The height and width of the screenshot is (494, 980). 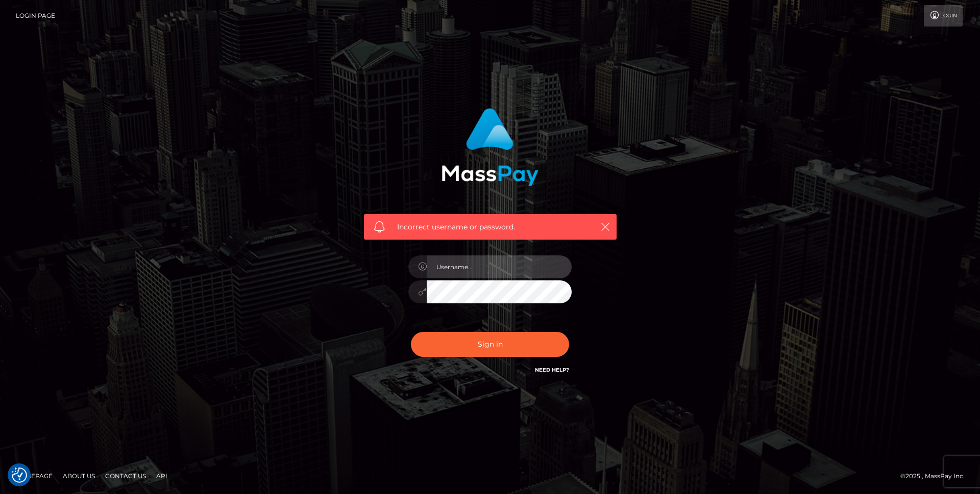 What do you see at coordinates (490, 227) in the screenshot?
I see `span: Incorrect username or password.` at bounding box center [490, 227].